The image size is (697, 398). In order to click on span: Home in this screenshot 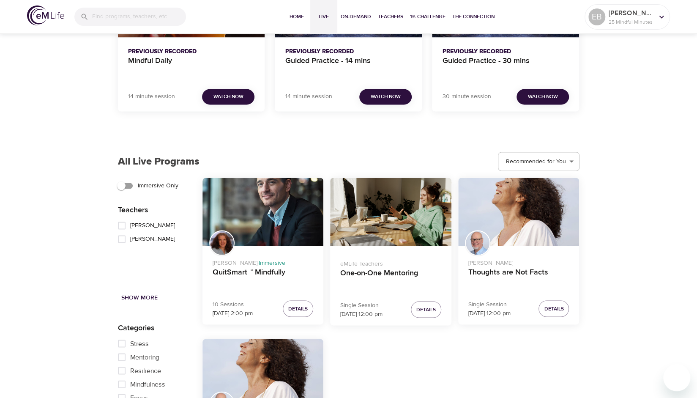, I will do `click(297, 16)`.